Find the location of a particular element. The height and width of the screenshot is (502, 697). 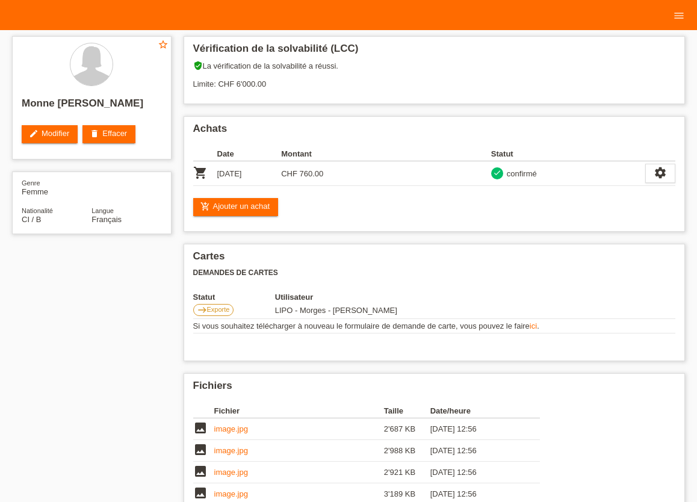

span: Nationalité is located at coordinates (37, 211).